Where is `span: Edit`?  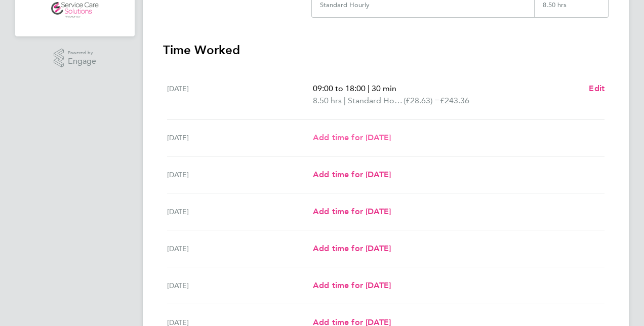
span: Edit is located at coordinates (597, 88).